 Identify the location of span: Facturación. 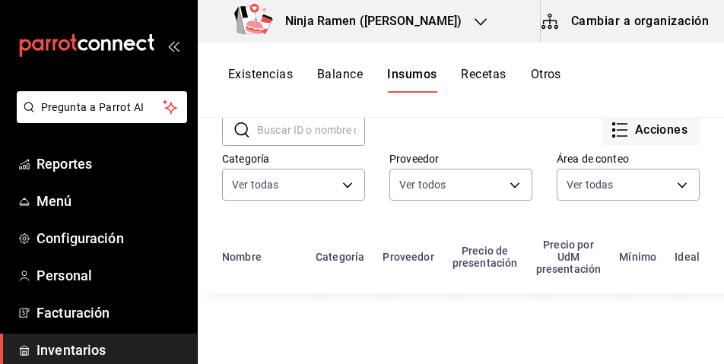
(110, 313).